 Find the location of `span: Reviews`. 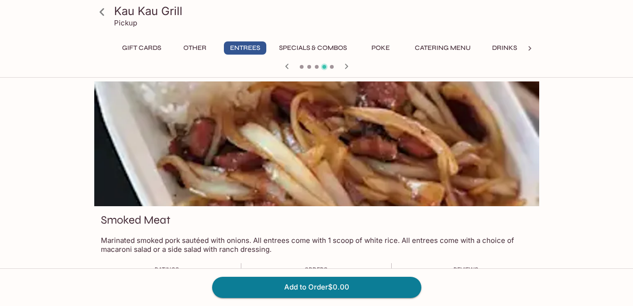

span: Reviews is located at coordinates (466, 270).